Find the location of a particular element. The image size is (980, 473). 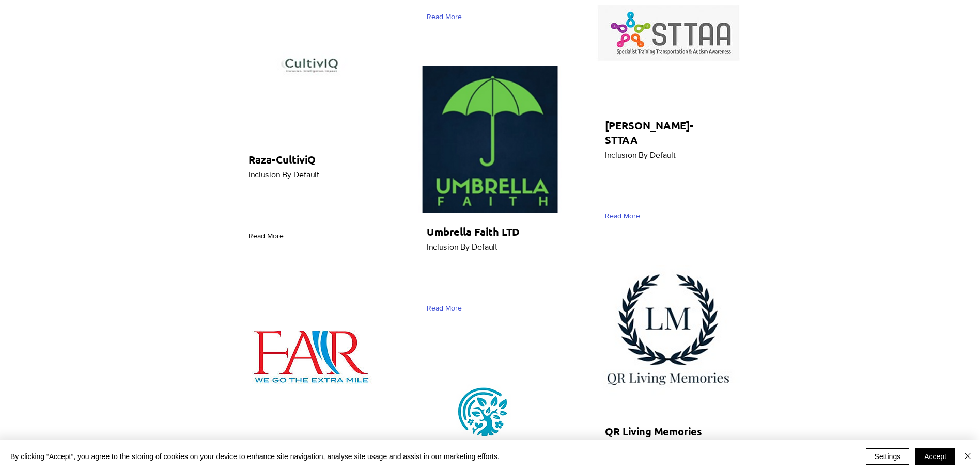

img: Close is located at coordinates (968, 456).